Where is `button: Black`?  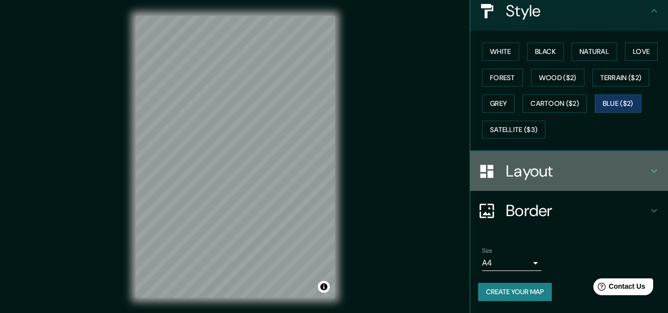 button: Black is located at coordinates (545, 51).